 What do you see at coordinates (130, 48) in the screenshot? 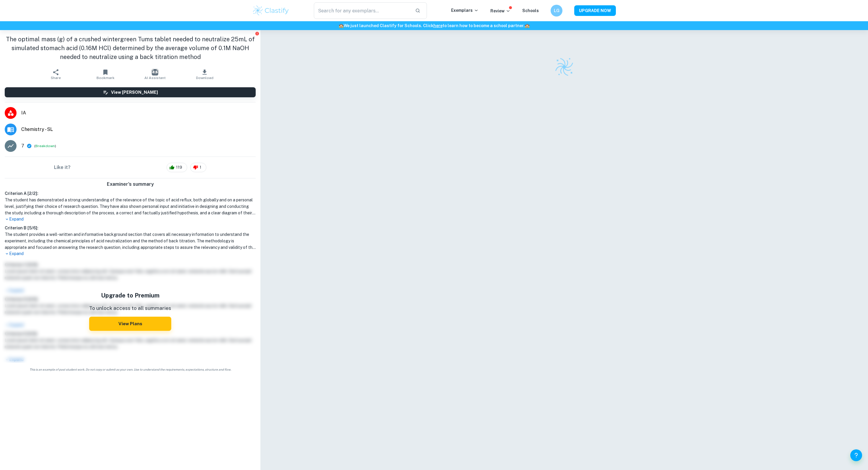
I see `h1: The optimal mass (g) of a crushed wintergreen Tums tablet needed to neutralize 25mL of simulated ...` at bounding box center [130, 48].